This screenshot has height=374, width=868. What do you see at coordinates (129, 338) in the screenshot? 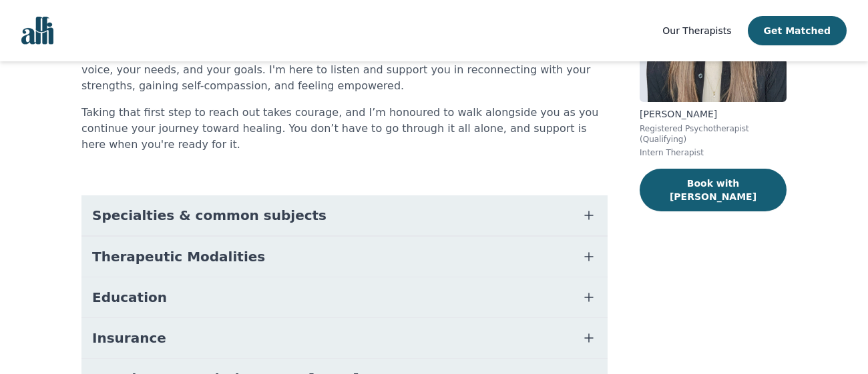
I see `span: Insurance` at bounding box center [129, 338].